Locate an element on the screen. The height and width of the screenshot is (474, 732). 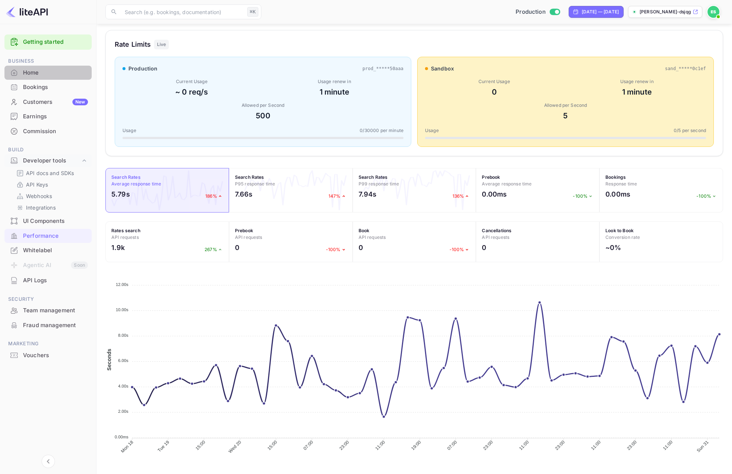
p: 267% is located at coordinates (214, 250).